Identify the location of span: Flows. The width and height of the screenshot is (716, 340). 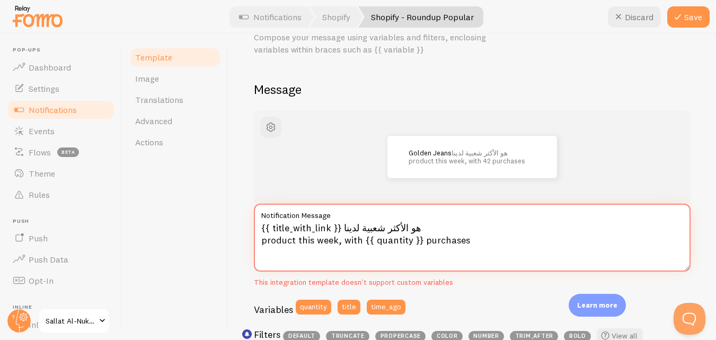
(40, 152).